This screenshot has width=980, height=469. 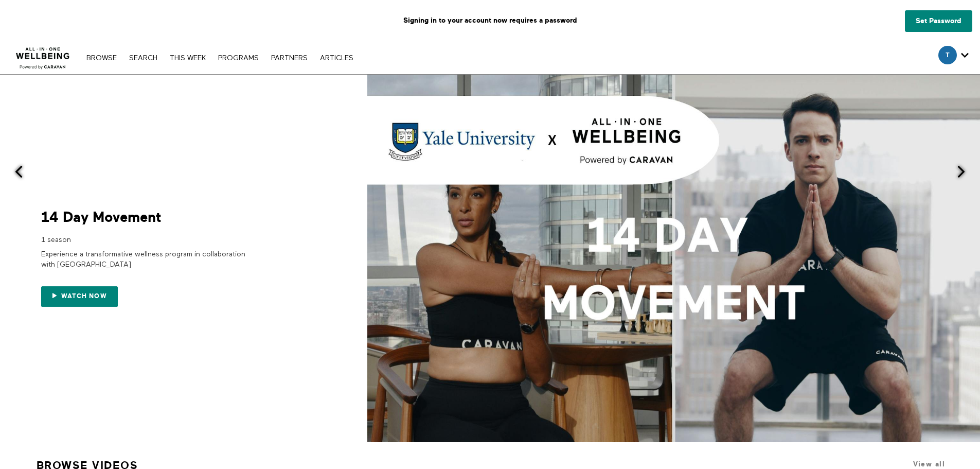 What do you see at coordinates (42, 55) in the screenshot?
I see `img: CARAVAN` at bounding box center [42, 55].